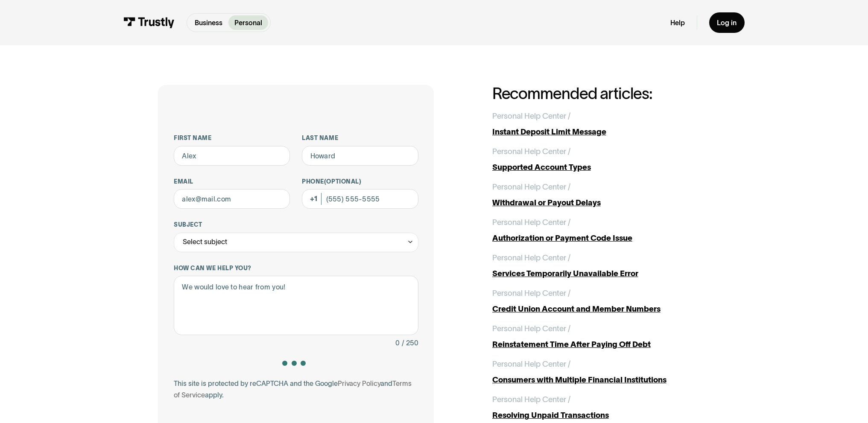 The image size is (868, 423). I want to click on label: How can we help you?, so click(296, 268).